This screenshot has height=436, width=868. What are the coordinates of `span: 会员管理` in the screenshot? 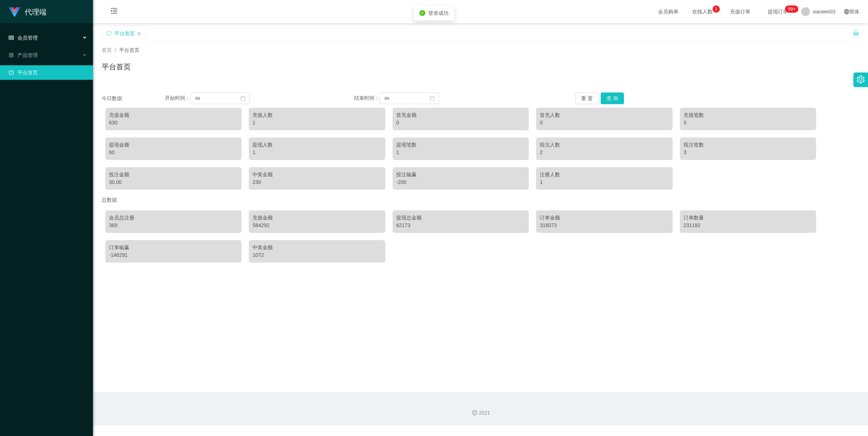 It's located at (23, 38).